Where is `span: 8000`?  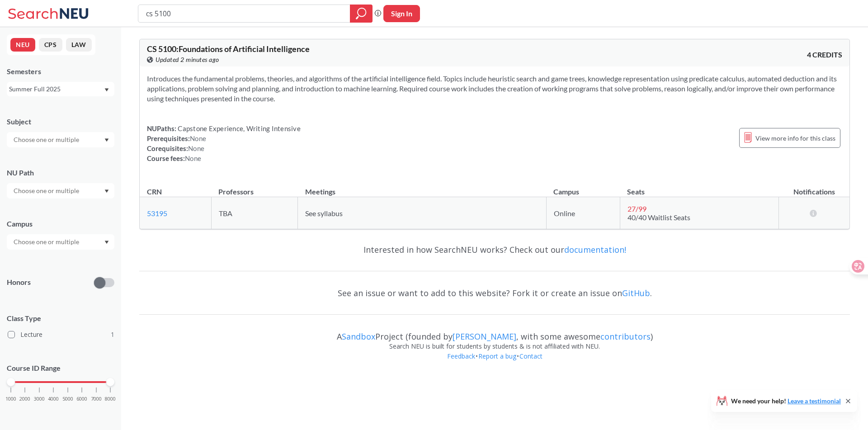
span: 8000 is located at coordinates (110, 399).